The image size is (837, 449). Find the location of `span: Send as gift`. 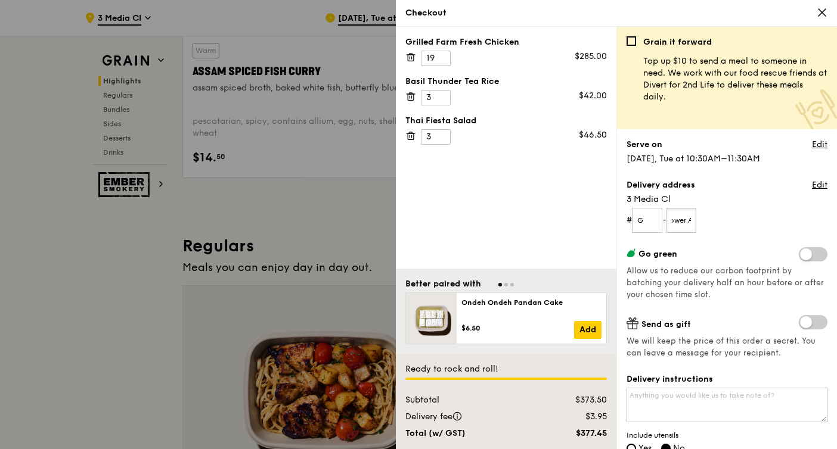

span: Send as gift is located at coordinates (666, 324).